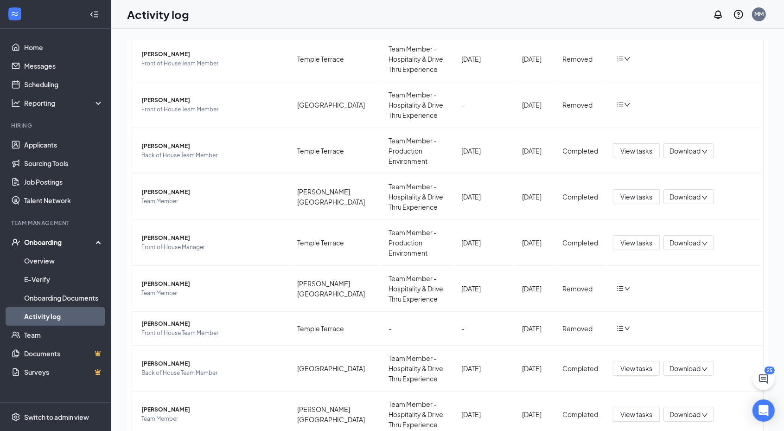  What do you see at coordinates (63, 47) in the screenshot?
I see `a: Home` at bounding box center [63, 47].